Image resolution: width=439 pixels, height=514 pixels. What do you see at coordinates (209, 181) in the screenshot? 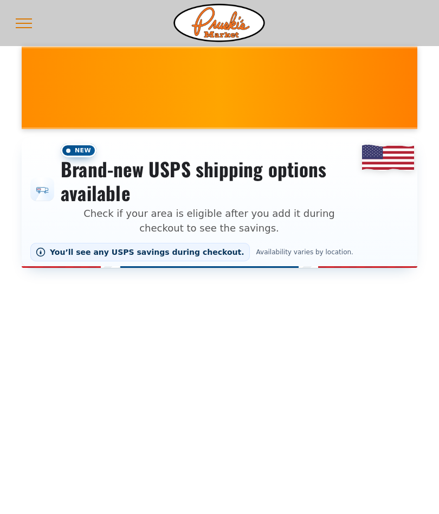
I see `h3: Brand-new USPS shipping options available` at bounding box center [209, 181].